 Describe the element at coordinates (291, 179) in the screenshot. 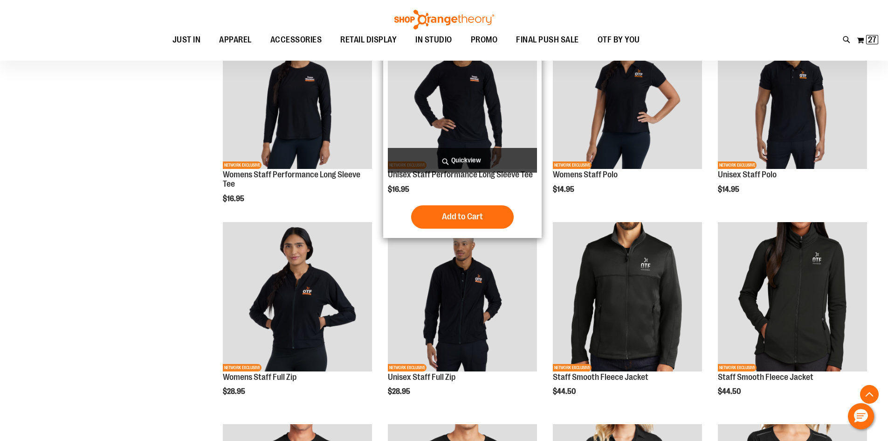

I see `a: Womens Staff Performance Long Sleeve Tee` at that location.